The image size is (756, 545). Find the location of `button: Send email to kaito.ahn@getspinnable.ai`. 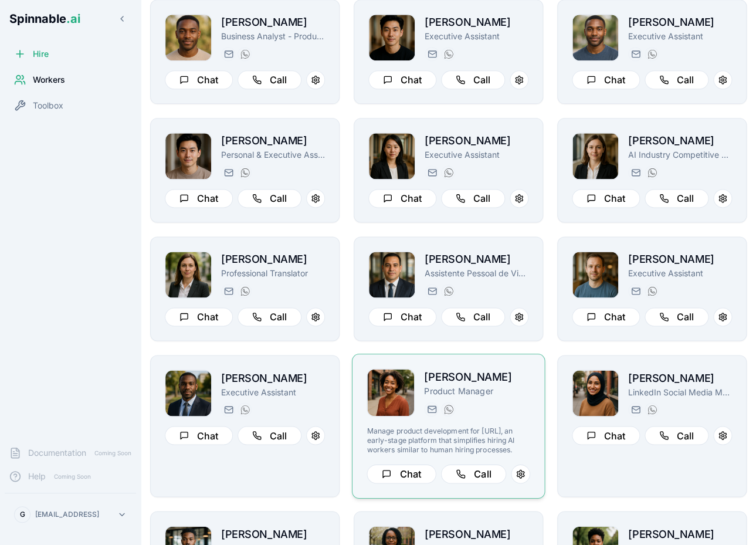

button: Send email to kaito.ahn@getspinnable.ai is located at coordinates (228, 172).